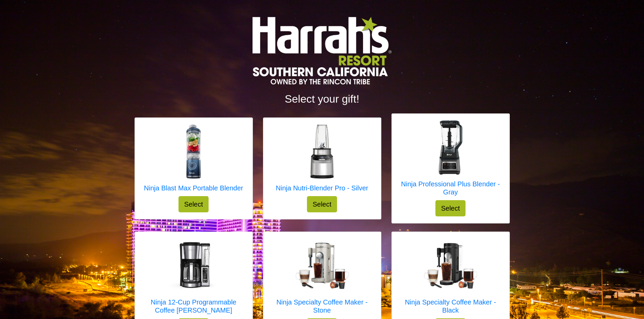 The width and height of the screenshot is (644, 319). I want to click on img: Ninja Professional Plus Blender - Gray, so click(451, 148).